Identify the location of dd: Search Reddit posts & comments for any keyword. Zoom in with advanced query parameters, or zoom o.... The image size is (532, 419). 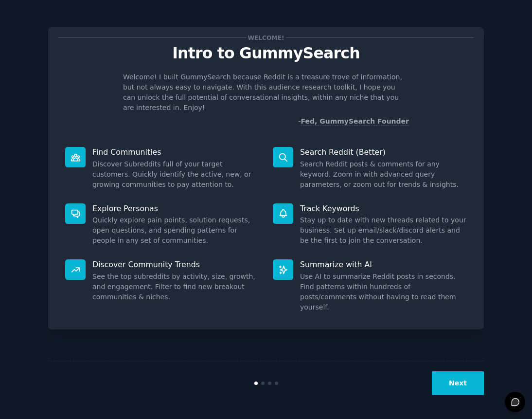
(383, 174).